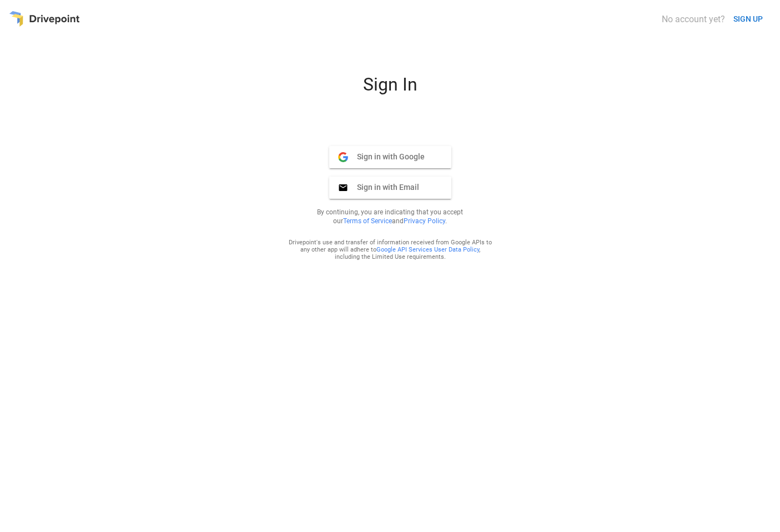 This screenshot has height=532, width=780. What do you see at coordinates (424, 220) in the screenshot?
I see `a: Privacy Policy` at bounding box center [424, 220].